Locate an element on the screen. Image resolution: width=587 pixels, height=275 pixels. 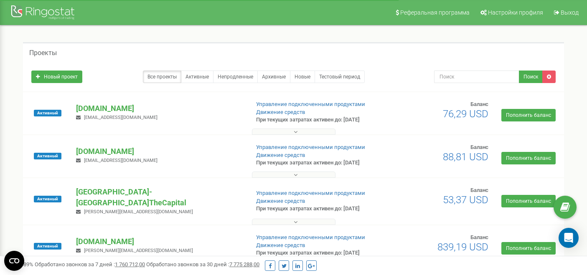
a: Новый проект is located at coordinates (57, 77).